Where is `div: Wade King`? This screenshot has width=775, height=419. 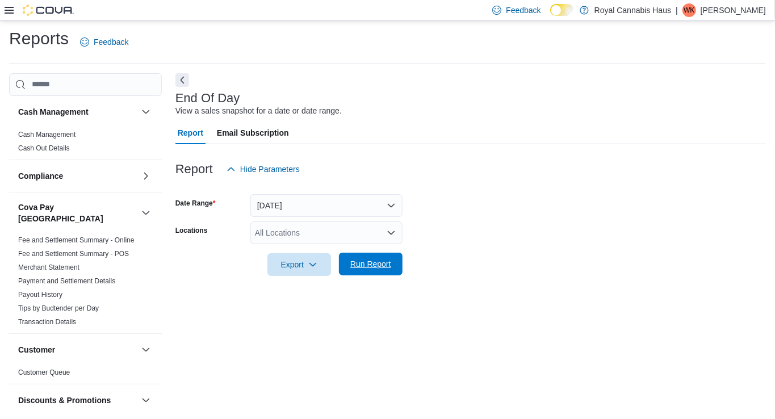 div: Wade King is located at coordinates (689, 10).